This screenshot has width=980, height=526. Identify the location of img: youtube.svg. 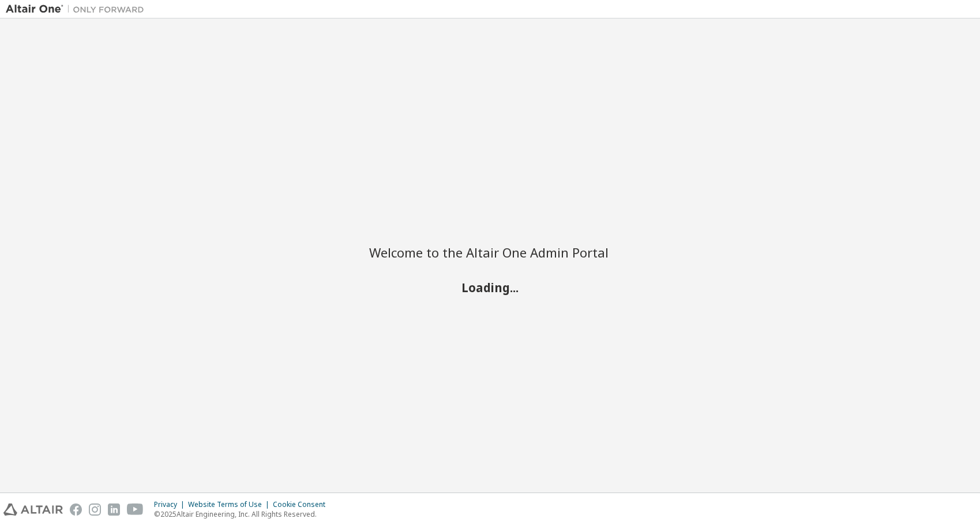
(135, 509).